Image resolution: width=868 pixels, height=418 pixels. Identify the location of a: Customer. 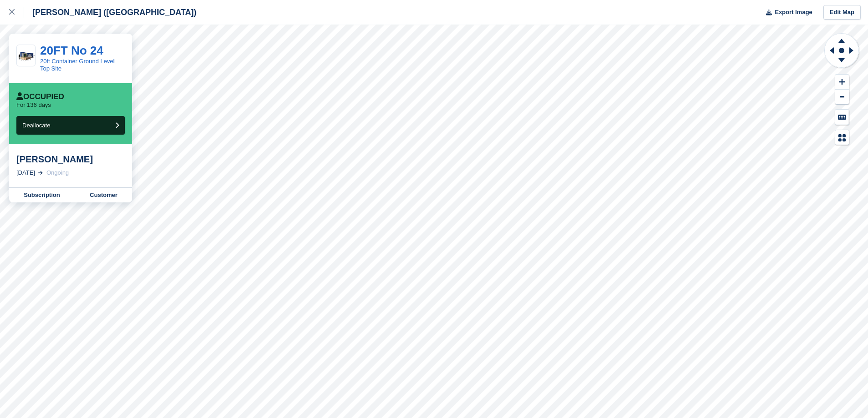
(104, 195).